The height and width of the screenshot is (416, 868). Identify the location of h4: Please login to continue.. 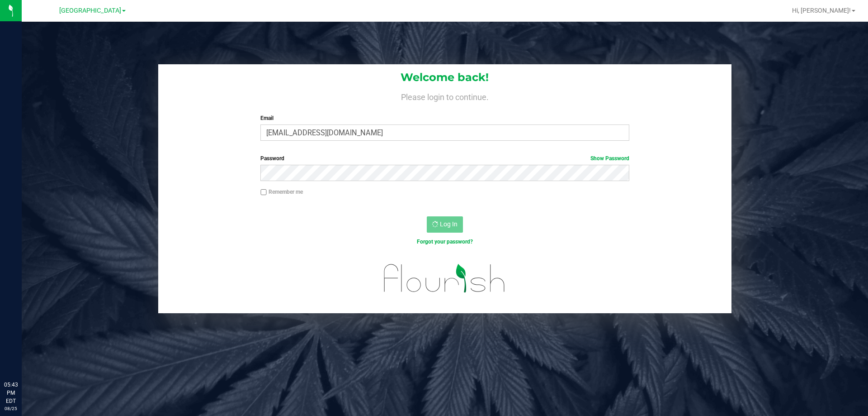
(445, 96).